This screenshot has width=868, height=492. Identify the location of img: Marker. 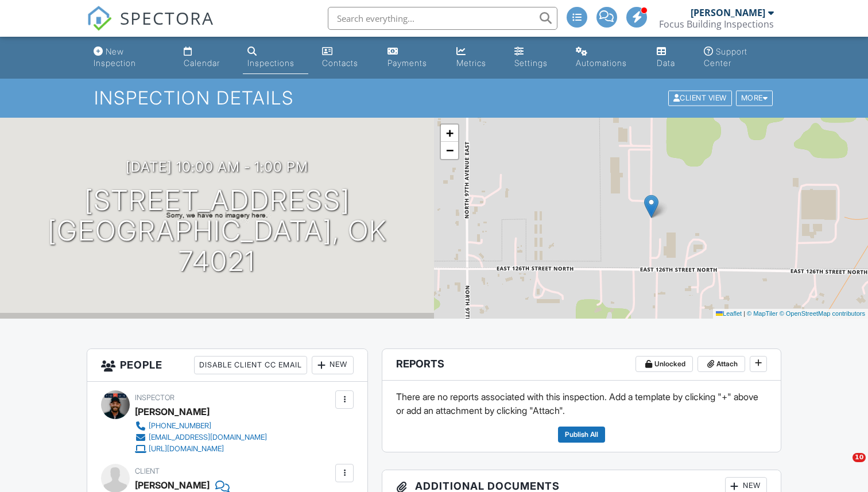
(651, 206).